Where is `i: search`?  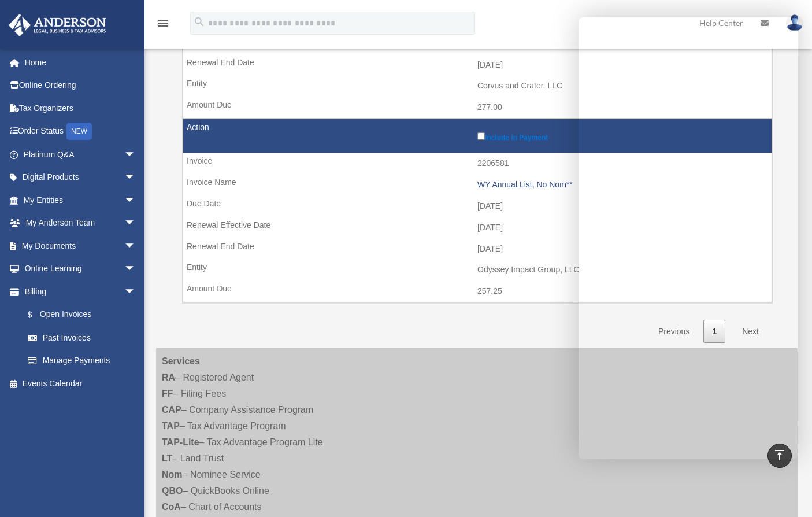 i: search is located at coordinates (199, 22).